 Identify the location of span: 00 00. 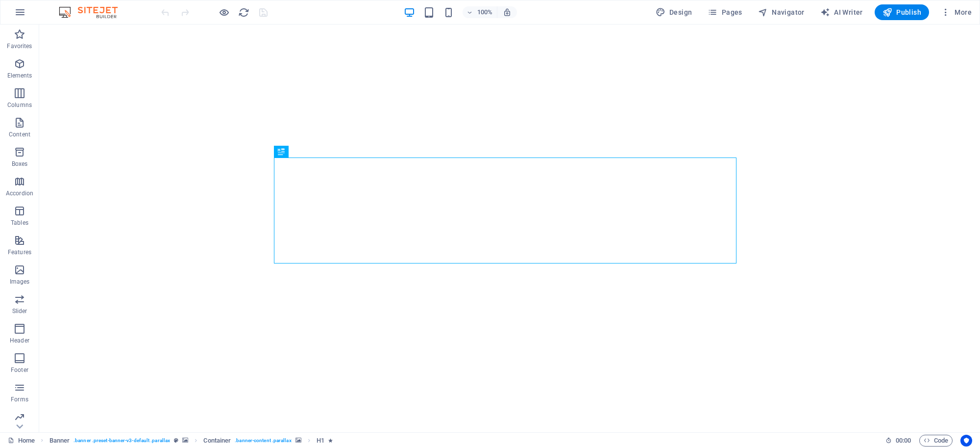
(903, 440).